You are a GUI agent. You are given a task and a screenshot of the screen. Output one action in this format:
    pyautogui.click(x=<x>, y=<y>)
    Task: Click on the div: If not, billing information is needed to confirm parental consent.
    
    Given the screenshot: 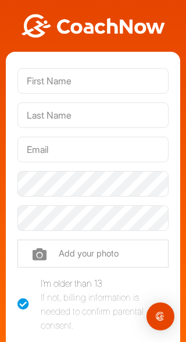 What is the action you would take?
    pyautogui.click(x=105, y=311)
    